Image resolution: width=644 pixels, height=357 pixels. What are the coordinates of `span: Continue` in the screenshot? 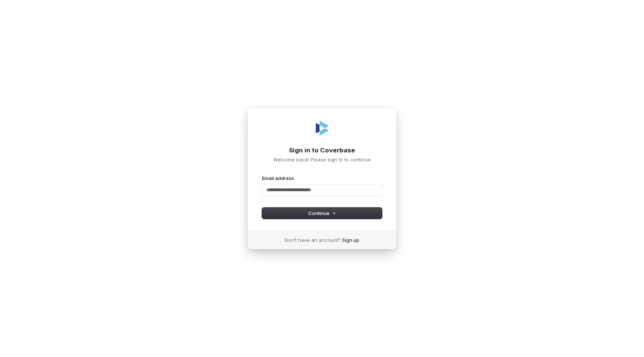 It's located at (322, 213).